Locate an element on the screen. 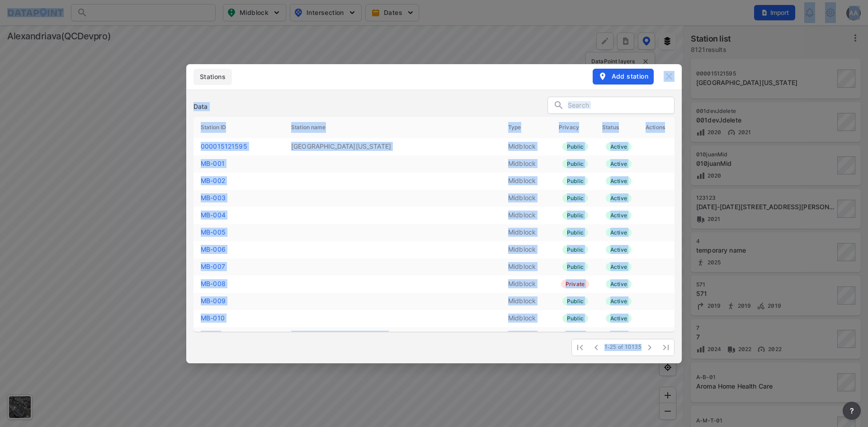 The height and width of the screenshot is (427, 868). label: Private is located at coordinates (575, 284).